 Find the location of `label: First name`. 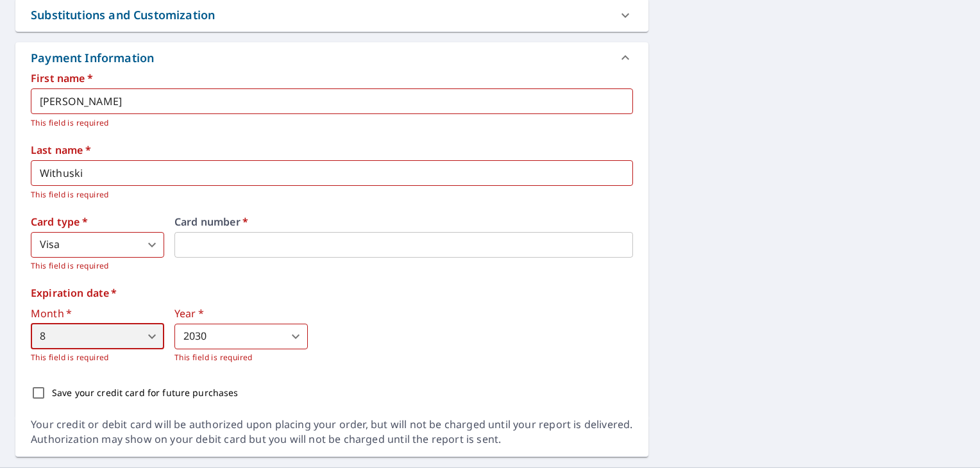

label: First name is located at coordinates (332, 78).